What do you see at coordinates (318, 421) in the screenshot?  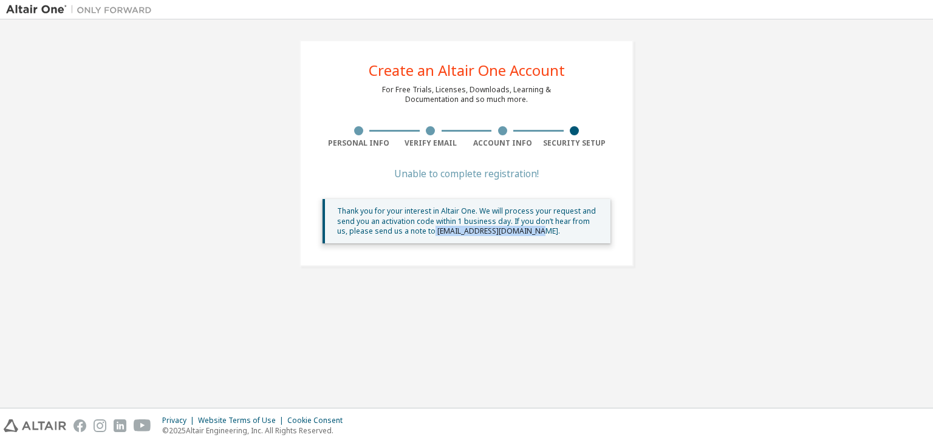 I see `div: Cookie Consent` at bounding box center [318, 421].